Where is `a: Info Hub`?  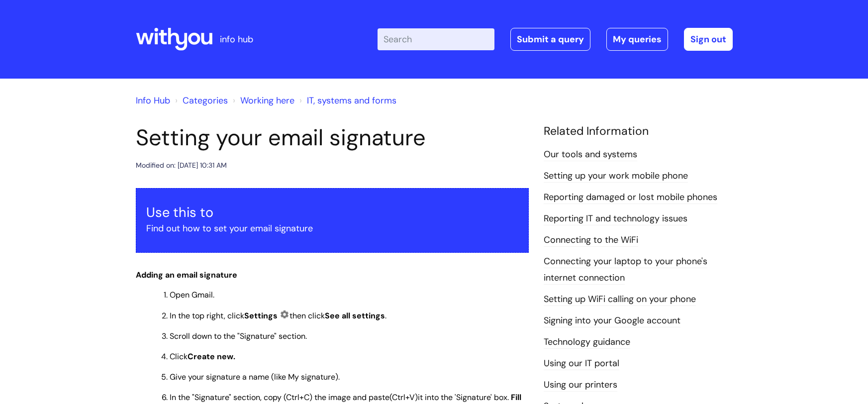 a: Info Hub is located at coordinates (153, 101).